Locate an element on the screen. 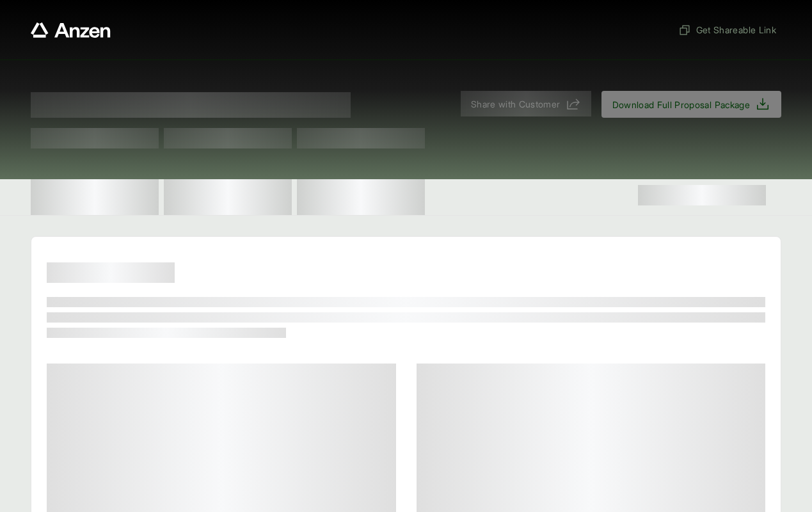  span: Share with Customer is located at coordinates (516, 103).